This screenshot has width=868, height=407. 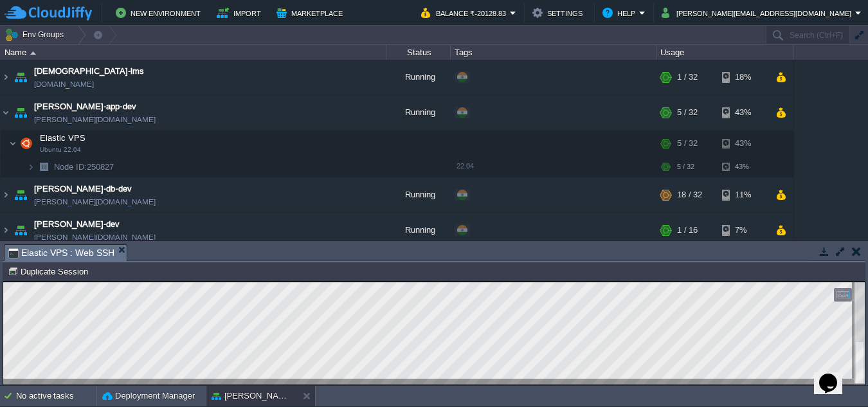 What do you see at coordinates (61, 252) in the screenshot?
I see `span: Elastic VPS : Web SSH` at bounding box center [61, 252].